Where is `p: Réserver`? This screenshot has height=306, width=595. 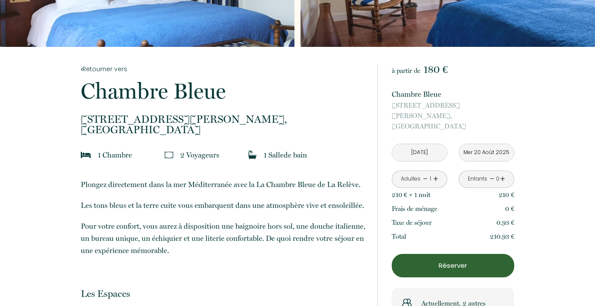
p: Réserver is located at coordinates (453, 266).